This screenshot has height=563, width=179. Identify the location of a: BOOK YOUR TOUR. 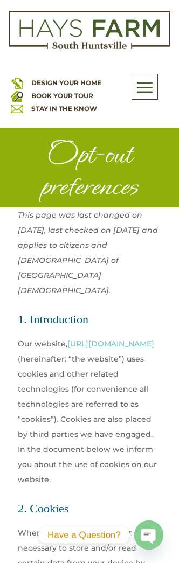
(62, 95).